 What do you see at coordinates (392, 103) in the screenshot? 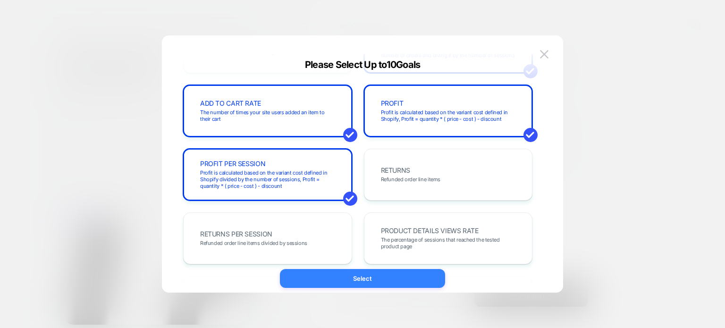
I see `span: PROFIT` at bounding box center [392, 103].